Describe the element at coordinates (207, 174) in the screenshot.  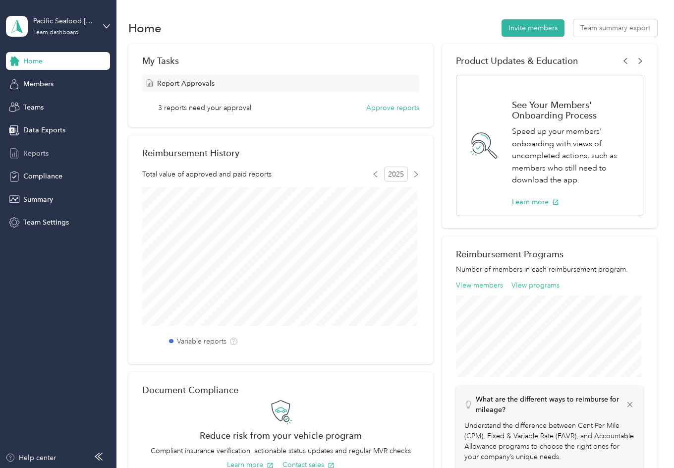
I see `span: Total value of approved and paid reports` at that location.